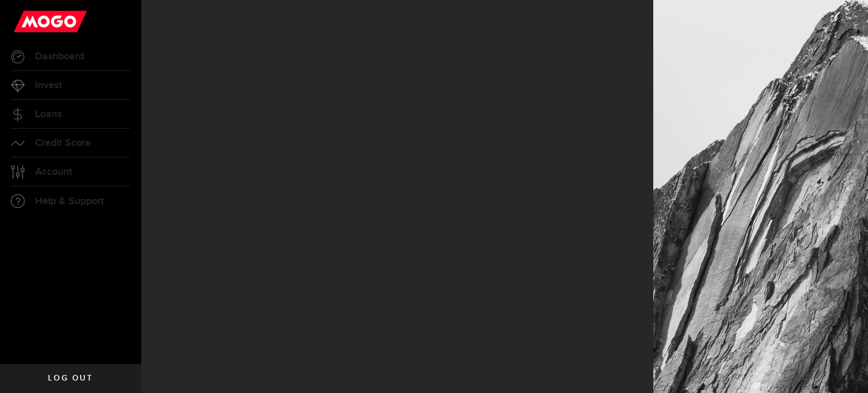  Describe the element at coordinates (59, 56) in the screenshot. I see `span: Dashboard` at that location.